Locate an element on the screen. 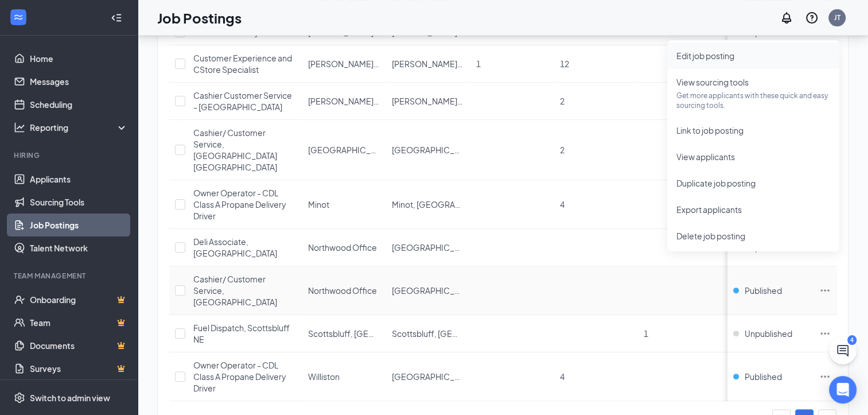 Image resolution: width=868 pixels, height=415 pixels. span: Unpublished is located at coordinates (768, 333).